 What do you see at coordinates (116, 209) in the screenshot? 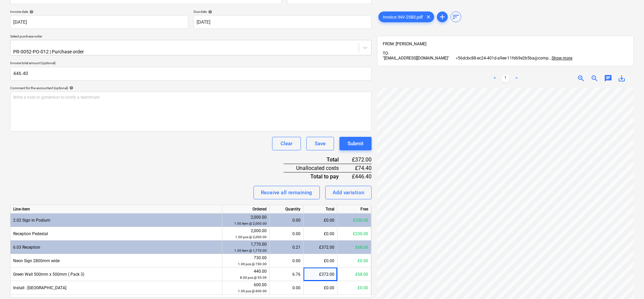
I see `div: Line-item` at bounding box center [116, 209].